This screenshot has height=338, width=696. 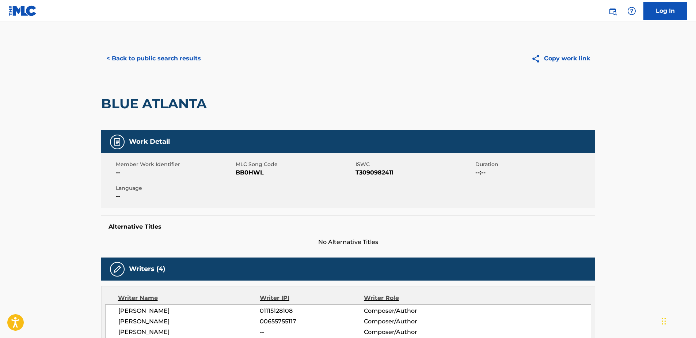 I want to click on div: Writer Role, so click(x=411, y=298).